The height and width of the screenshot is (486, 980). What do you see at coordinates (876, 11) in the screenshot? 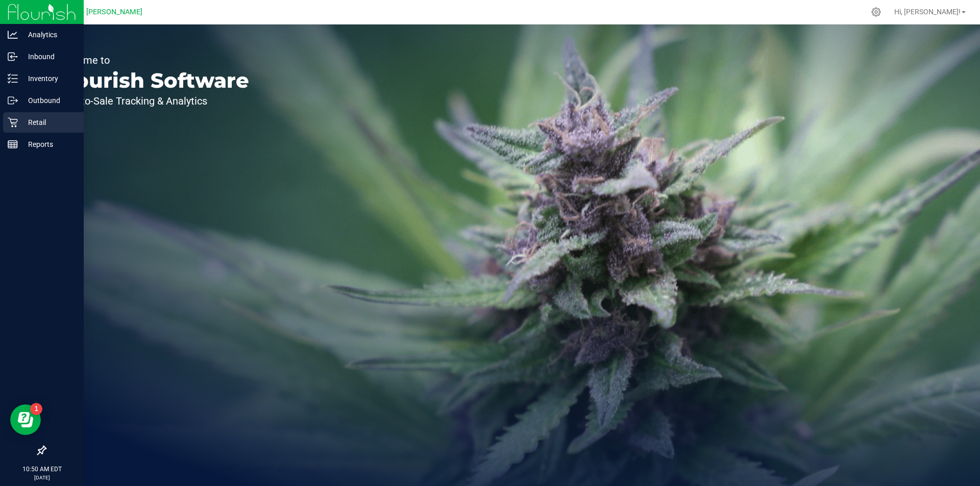
I see `div: Manage settings` at bounding box center [876, 11].